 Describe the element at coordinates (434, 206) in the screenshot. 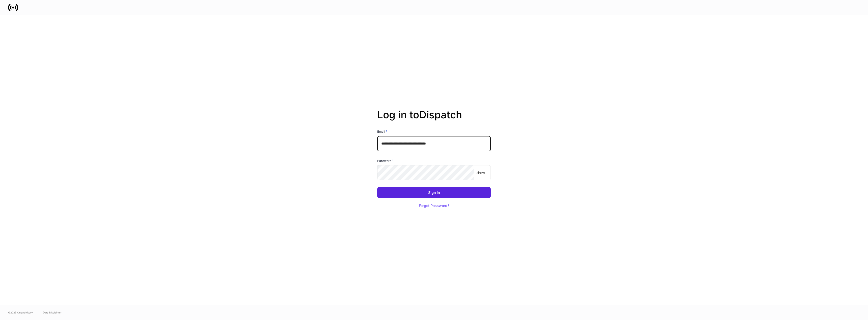

I see `div: Forgot Password?` at that location.